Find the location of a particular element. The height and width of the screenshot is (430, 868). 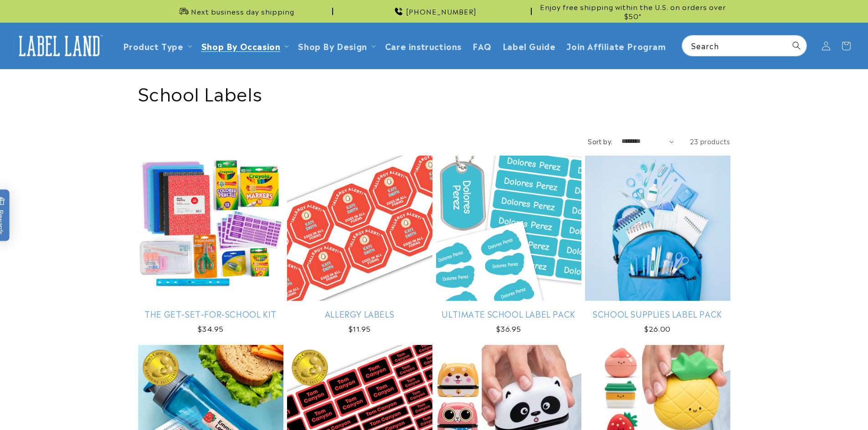

a: FAQ is located at coordinates (482, 46).